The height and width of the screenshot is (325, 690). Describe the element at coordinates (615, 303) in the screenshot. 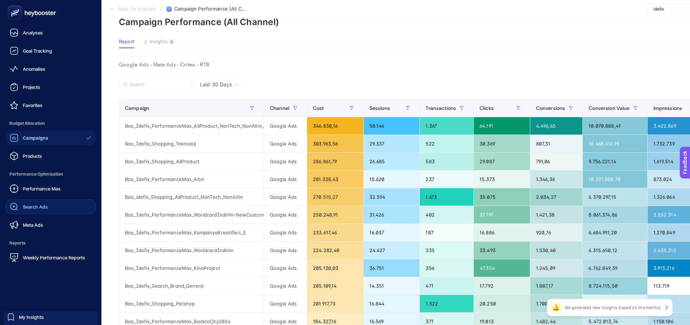

I see `div: 4.190.198,54` at that location.